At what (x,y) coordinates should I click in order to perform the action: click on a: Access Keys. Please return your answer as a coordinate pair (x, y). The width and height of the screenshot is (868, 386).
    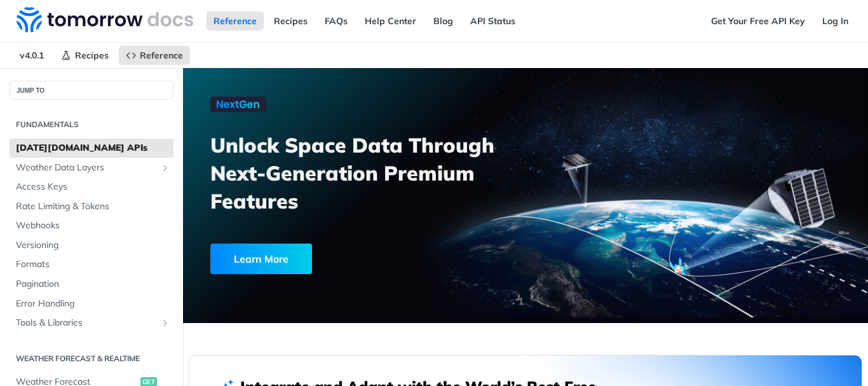
    Looking at the image, I should click on (92, 187).